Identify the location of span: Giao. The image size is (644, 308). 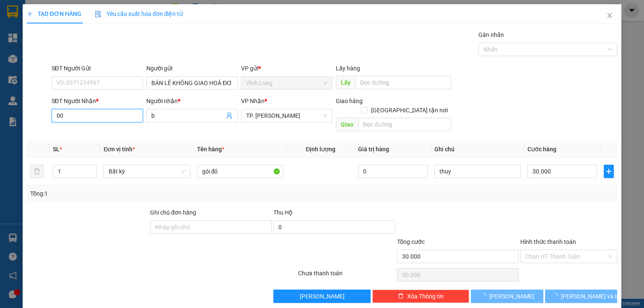
(347, 124).